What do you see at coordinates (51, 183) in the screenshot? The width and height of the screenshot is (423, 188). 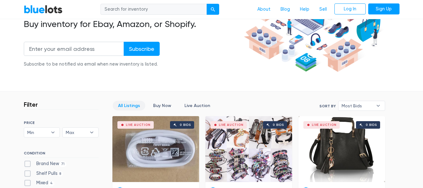 I see `span: 4` at bounding box center [51, 183].